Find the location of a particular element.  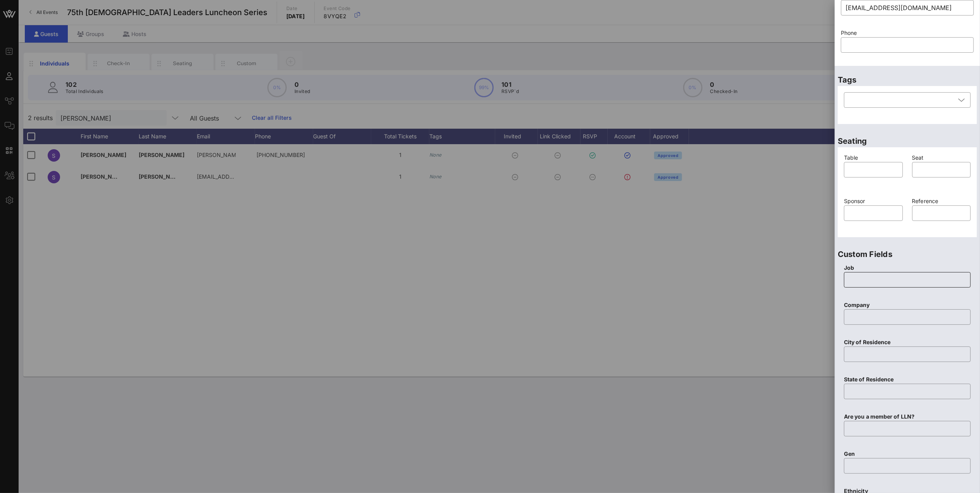

p: State of Residence is located at coordinates (907, 380).